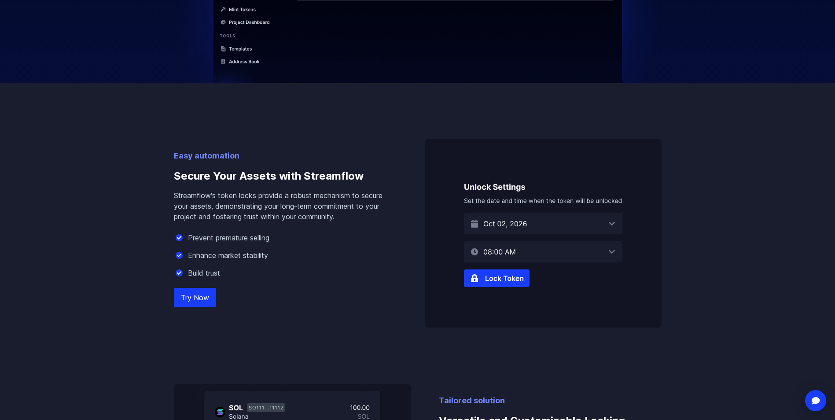 This screenshot has width=835, height=420. I want to click on p: Prevent premature selling, so click(228, 238).